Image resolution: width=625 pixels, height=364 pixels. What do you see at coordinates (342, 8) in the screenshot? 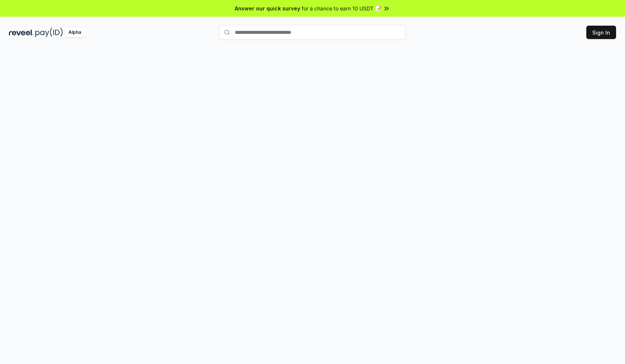
I see `span: for a chance to earn 10 USDT 📝` at bounding box center [342, 8].